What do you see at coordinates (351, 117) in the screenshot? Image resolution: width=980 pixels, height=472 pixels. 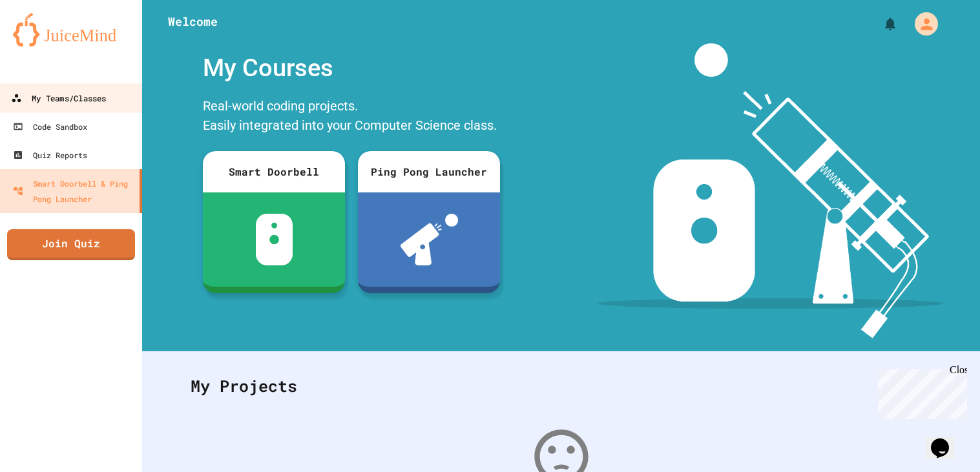 I see `div: Real-world coding projects. Easily integrated into your Computer Science class.` at bounding box center [351, 117].